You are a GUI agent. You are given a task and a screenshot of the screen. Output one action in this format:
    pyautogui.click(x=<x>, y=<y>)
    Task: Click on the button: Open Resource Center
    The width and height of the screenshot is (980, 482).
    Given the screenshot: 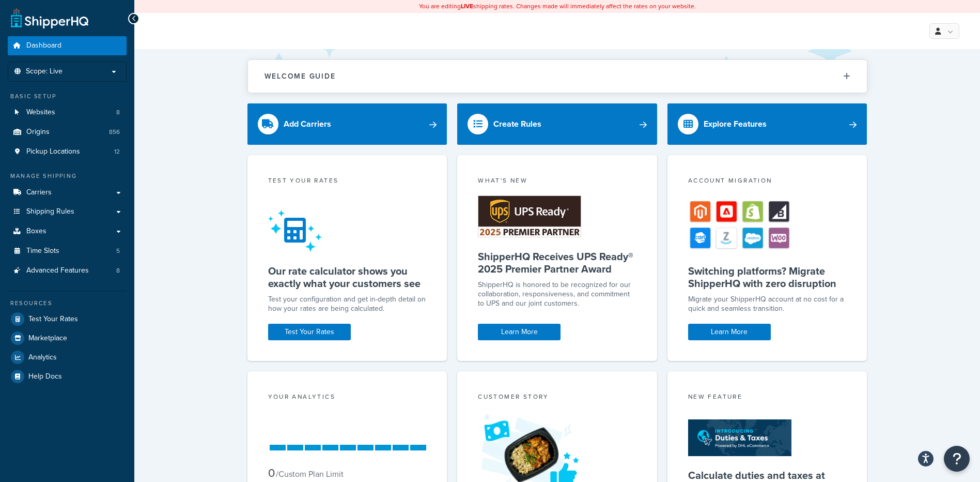 What is the action you would take?
    pyautogui.click(x=957, y=459)
    